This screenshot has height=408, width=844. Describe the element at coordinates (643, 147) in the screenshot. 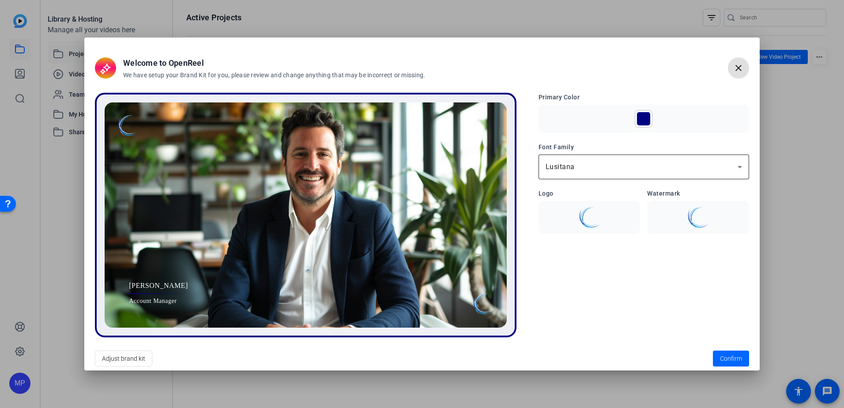

I see `h3: Font Family` at that location.